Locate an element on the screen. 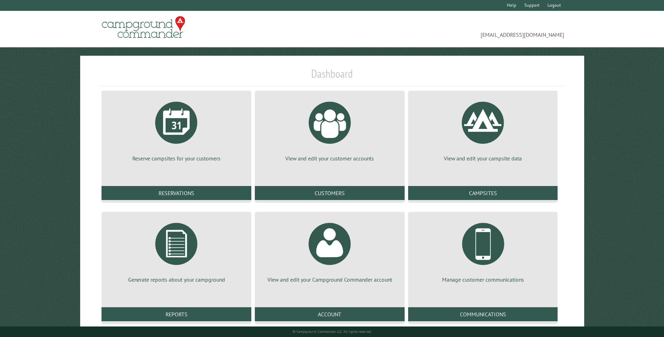 The image size is (664, 337). a: Campsites is located at coordinates (483, 193).